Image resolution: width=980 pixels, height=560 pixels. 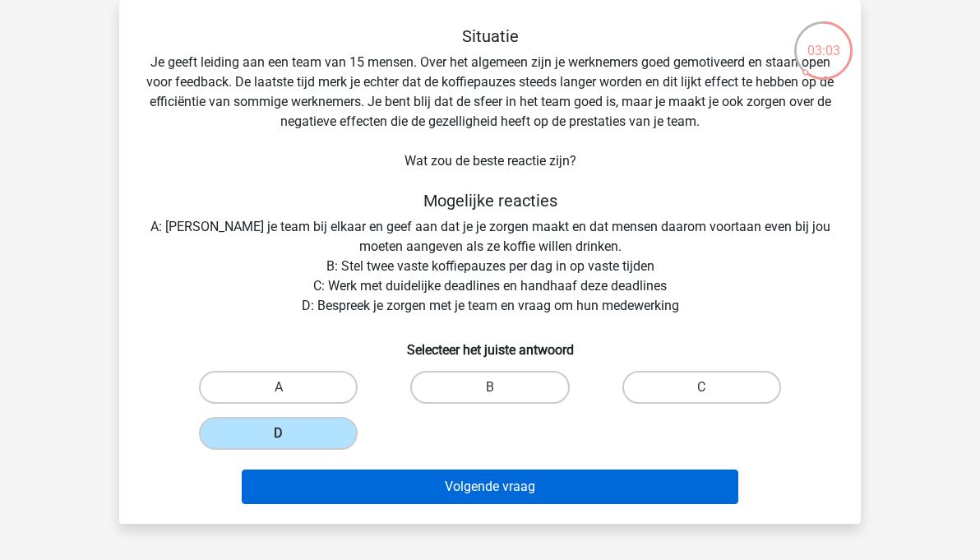 I want to click on h6: Selecteer het juiste antwoord, so click(x=490, y=343).